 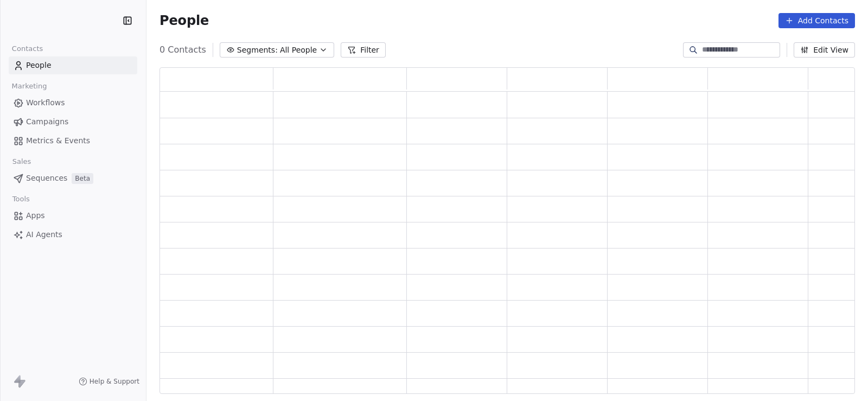 I want to click on span: AI Agents, so click(x=44, y=234).